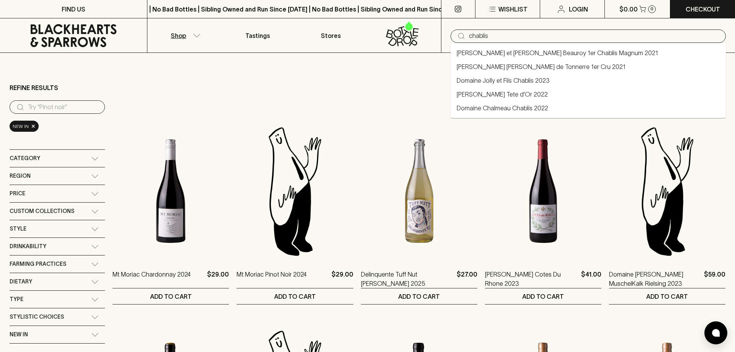  Describe the element at coordinates (178, 36) in the screenshot. I see `p: Shop` at that location.